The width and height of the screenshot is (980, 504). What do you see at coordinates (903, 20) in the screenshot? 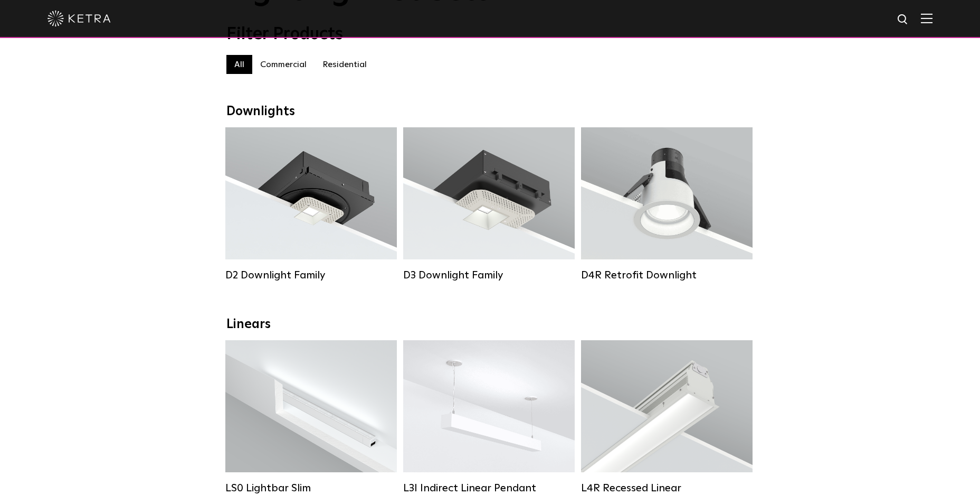
I see `img: search icon` at bounding box center [903, 20].